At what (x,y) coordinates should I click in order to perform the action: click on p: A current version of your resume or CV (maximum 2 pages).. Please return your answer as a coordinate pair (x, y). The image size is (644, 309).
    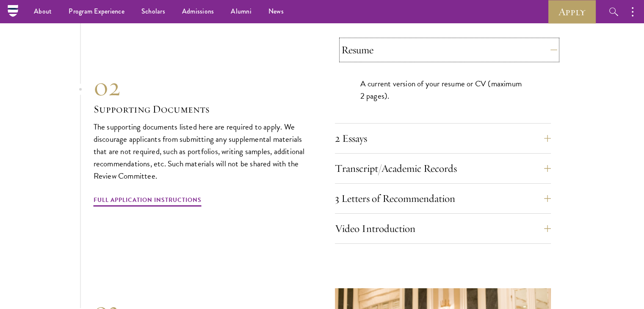
    Looking at the image, I should click on (443, 90).